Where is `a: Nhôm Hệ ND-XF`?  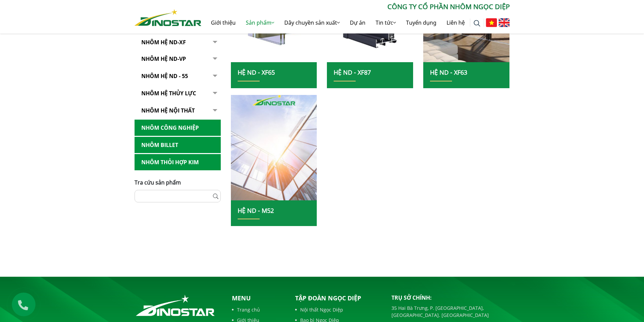 a: Nhôm Hệ ND-XF is located at coordinates (177, 42).